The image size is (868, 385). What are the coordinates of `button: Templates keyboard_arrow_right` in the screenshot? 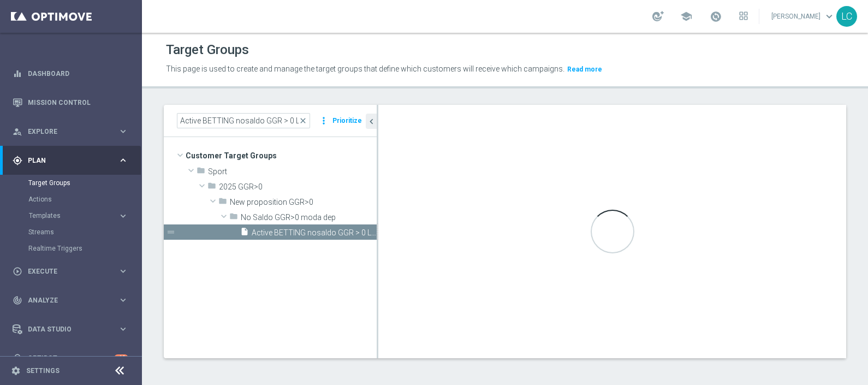 It's located at (79, 216).